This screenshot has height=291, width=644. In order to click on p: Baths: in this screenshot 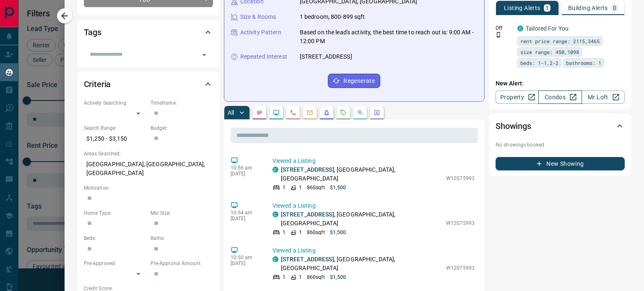, I will do `click(182, 238)`.